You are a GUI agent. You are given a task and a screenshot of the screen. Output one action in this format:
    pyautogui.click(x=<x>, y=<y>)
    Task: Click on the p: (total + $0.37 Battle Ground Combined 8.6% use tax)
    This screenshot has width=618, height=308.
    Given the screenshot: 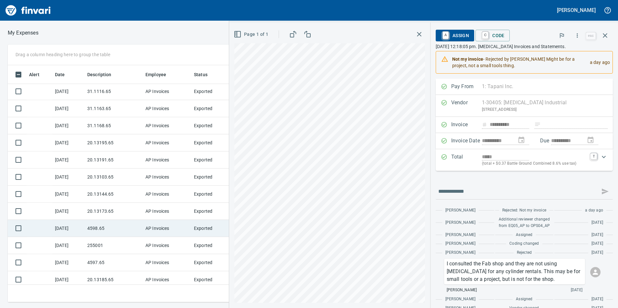 What is the action you would take?
    pyautogui.click(x=535, y=164)
    